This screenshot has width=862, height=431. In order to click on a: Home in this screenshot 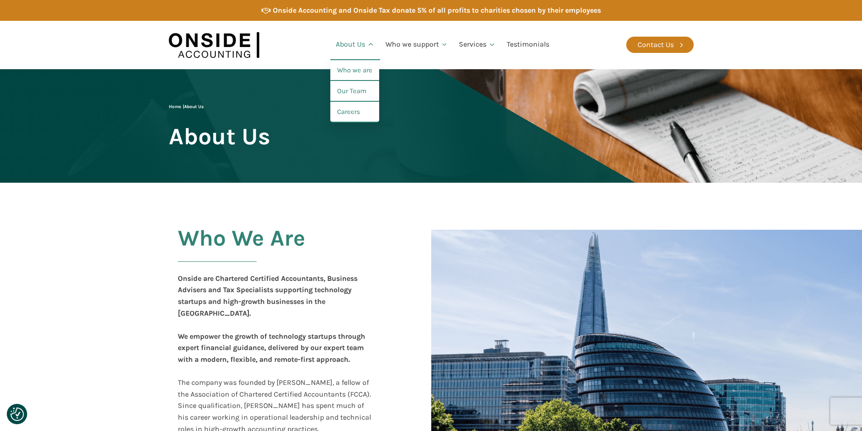, I will do `click(175, 107)`.